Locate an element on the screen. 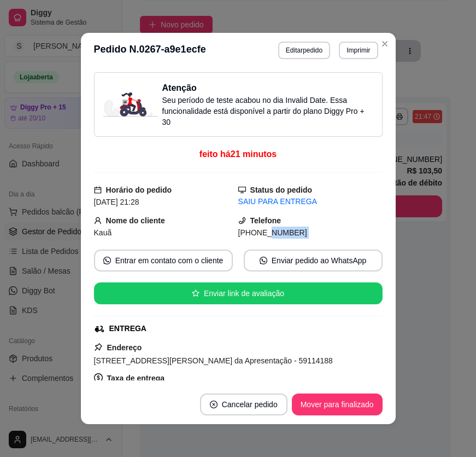 The image size is (476, 457). span: Kauã is located at coordinates (103, 233).